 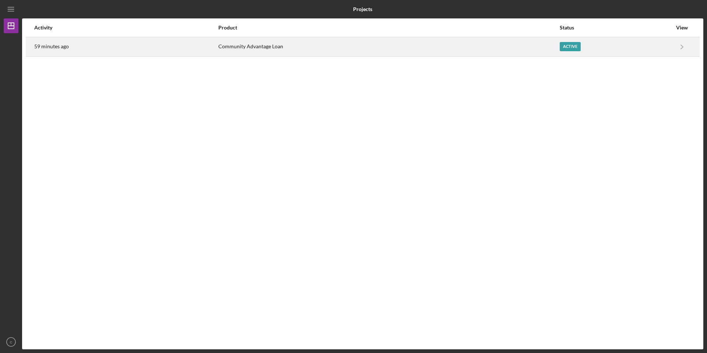 What do you see at coordinates (616, 28) in the screenshot?
I see `div: Status` at bounding box center [616, 28].